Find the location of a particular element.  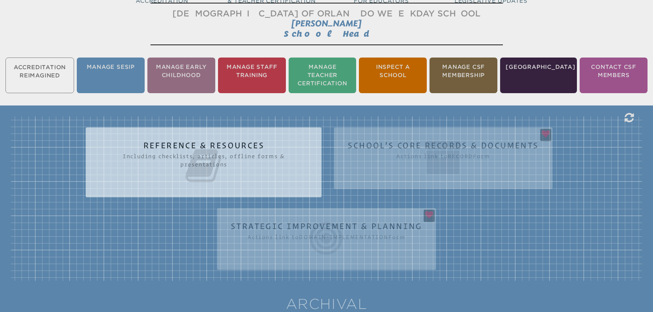

li: Manage Teacher Certification is located at coordinates (323, 75).